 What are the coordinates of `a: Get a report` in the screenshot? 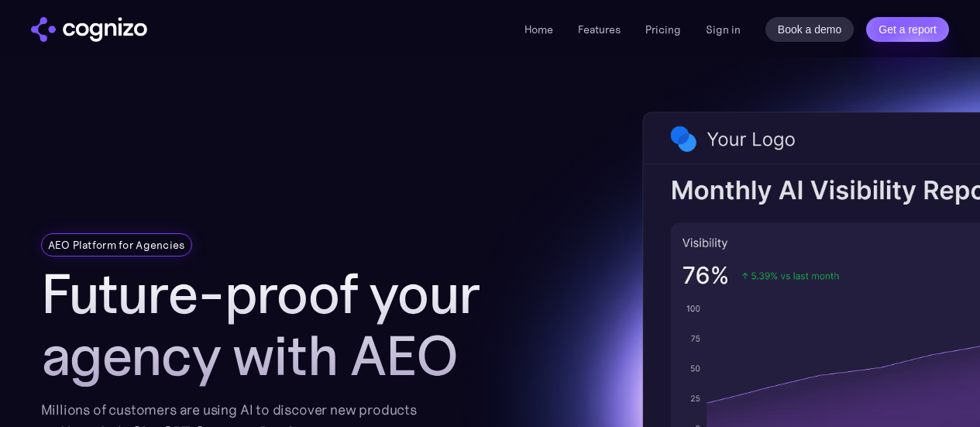 It's located at (907, 29).